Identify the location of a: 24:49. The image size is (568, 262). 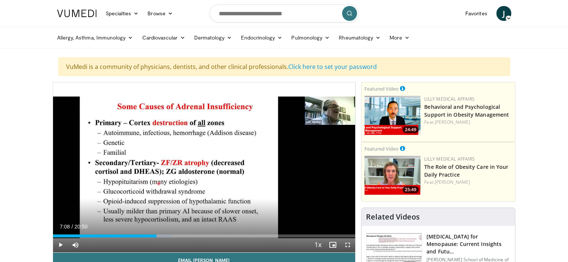
(392, 115).